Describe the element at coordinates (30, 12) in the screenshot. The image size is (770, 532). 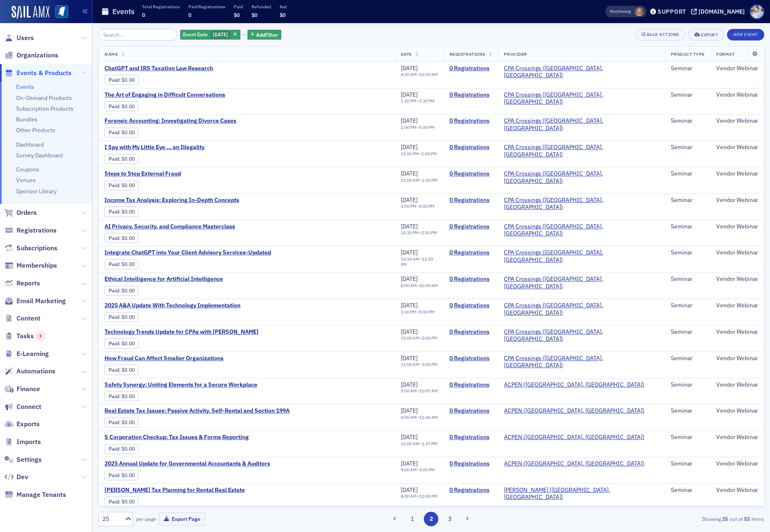
I see `img: SailAMX` at that location.